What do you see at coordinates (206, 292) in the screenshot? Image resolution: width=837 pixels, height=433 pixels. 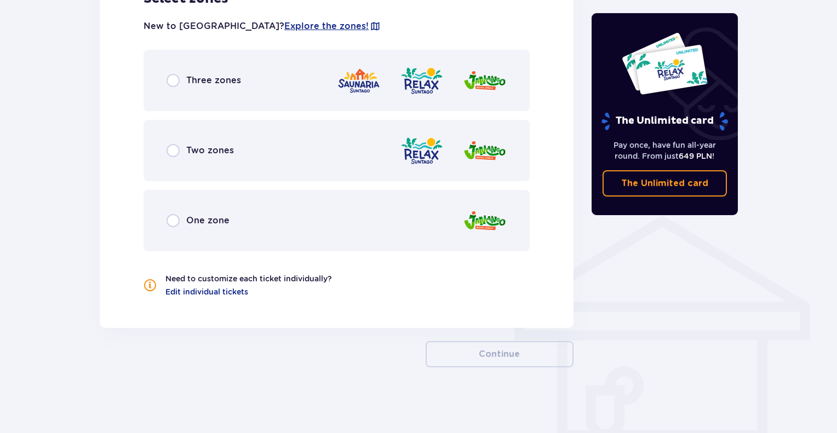 I see `a: Edit individual tickets` at bounding box center [206, 292].